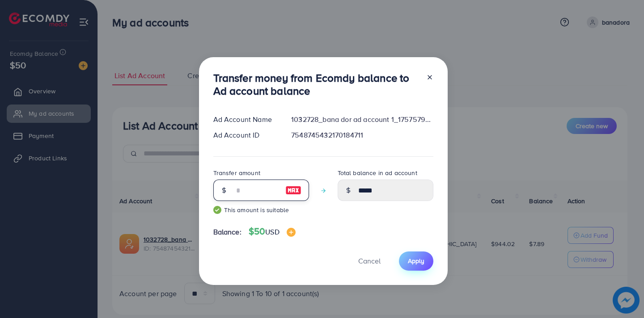 The image size is (644, 318). What do you see at coordinates (316, 84) in the screenshot?
I see `h3: Transfer money from Ecomdy balance to Ad account balance` at bounding box center [316, 84].